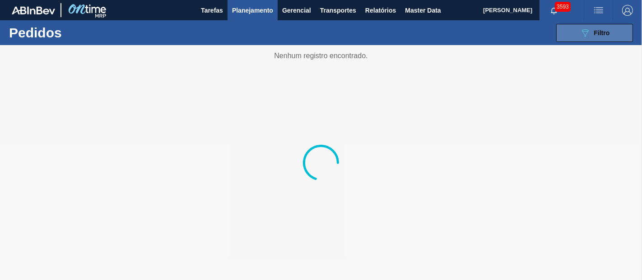 The image size is (642, 280). I want to click on h1: Pedidos, so click(73, 32).